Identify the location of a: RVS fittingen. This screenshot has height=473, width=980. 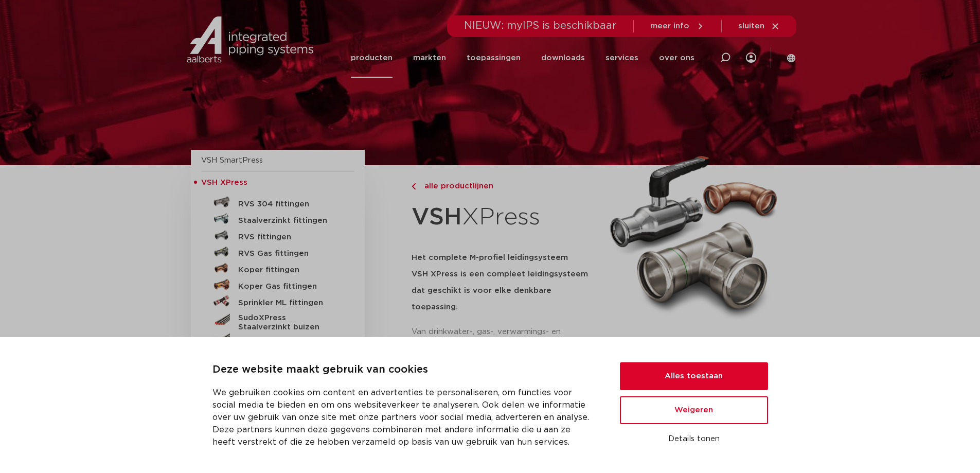
(278, 235).